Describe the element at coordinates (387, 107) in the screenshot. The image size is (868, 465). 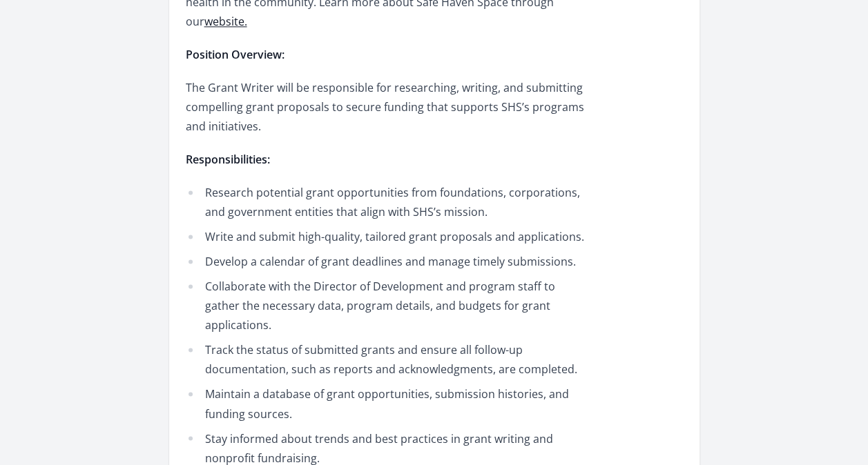
I see `p: The Grant Writer will be responsible for researching, writing, and submitting compelling grant pr...` at that location.